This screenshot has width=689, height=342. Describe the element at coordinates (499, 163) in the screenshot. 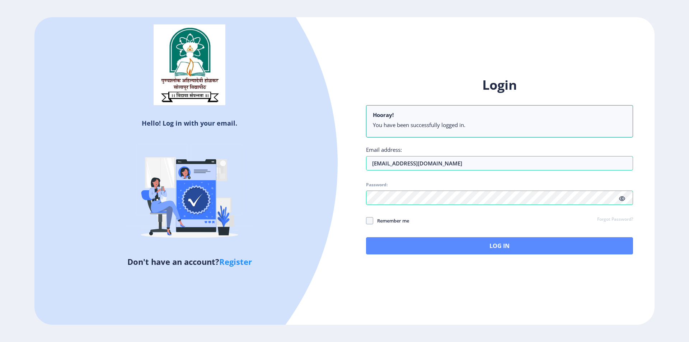

I see `input: Email address` at that location.